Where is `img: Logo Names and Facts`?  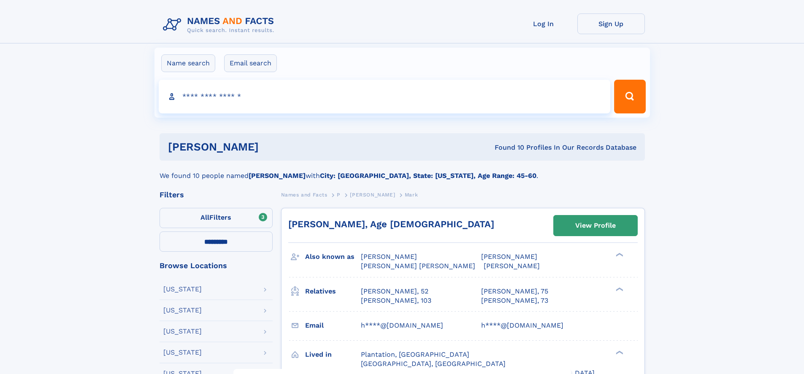 img: Logo Names and Facts is located at coordinates (220, 25).